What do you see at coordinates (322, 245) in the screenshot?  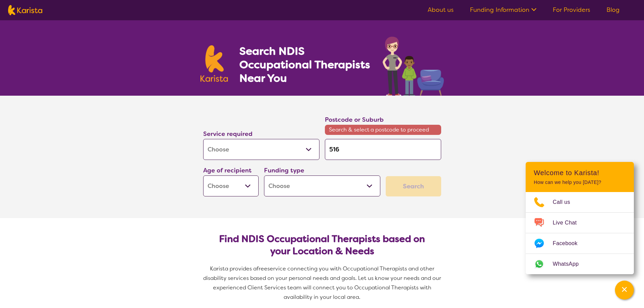 I see `h2: Find NDIS Occupational Therapists based on your Location & Needs` at bounding box center [322, 245].